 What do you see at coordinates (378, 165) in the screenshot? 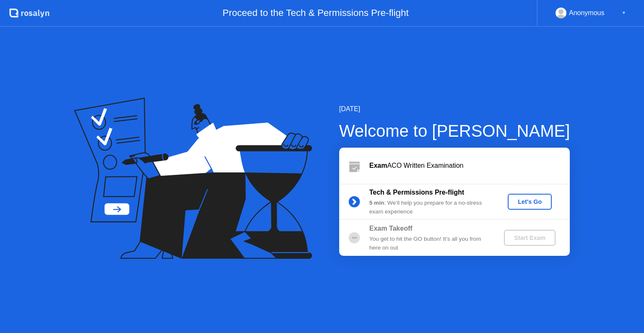
I see `b: Exam` at bounding box center [378, 165].